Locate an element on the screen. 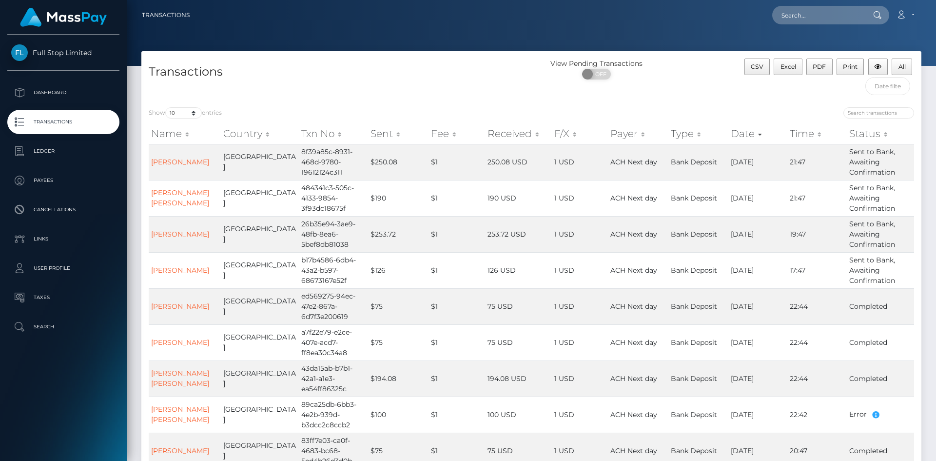 This screenshot has height=461, width=936. td: 253.72 USD is located at coordinates (518, 234).